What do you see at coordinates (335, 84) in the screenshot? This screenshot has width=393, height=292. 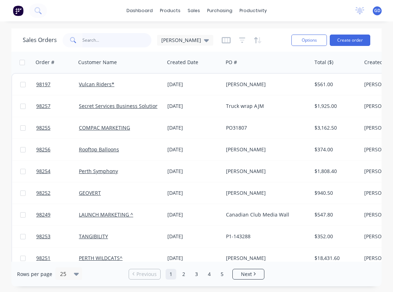 I see `div: $561.00` at bounding box center [335, 84].